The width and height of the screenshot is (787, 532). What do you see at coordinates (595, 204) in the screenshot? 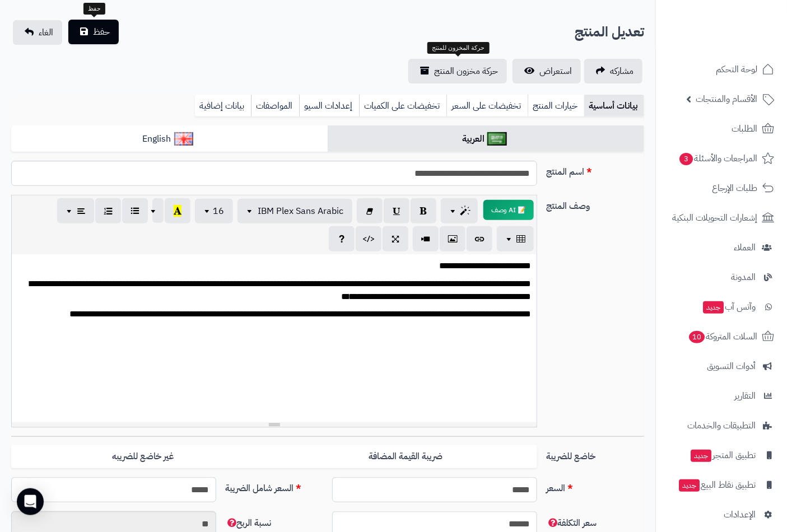
I see `label: وصف المنتج` at bounding box center [595, 204].